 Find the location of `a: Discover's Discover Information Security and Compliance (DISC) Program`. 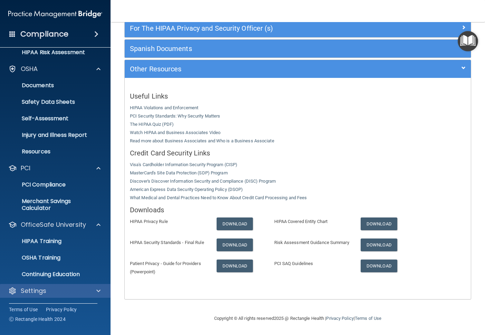

a: Discover's Discover Information Security and Compliance (DISC) Program is located at coordinates (203, 181).